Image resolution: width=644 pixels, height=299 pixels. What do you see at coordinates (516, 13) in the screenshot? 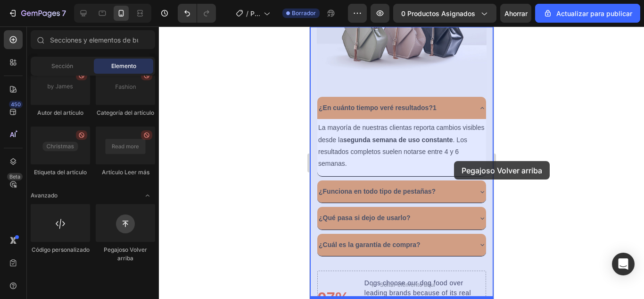
I see `button: Ahorrar` at bounding box center [516, 13].